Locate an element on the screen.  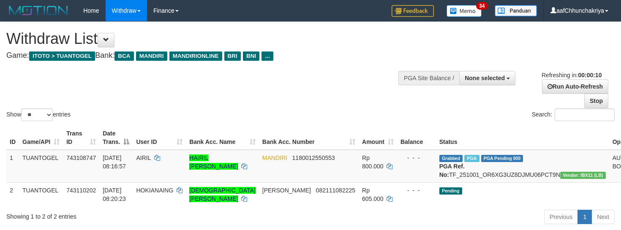
strong: 00:00:10 is located at coordinates (590, 75).